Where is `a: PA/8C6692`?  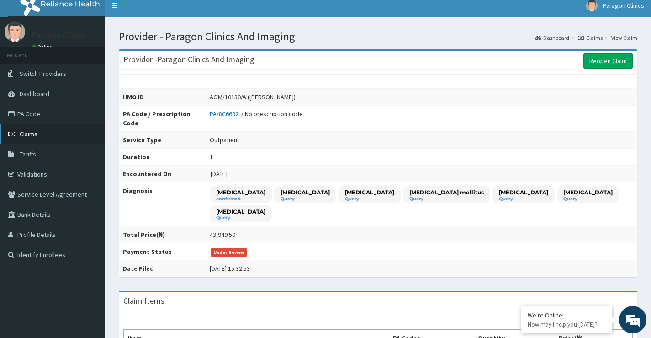
a: PA/8C6692 is located at coordinates (225, 114).